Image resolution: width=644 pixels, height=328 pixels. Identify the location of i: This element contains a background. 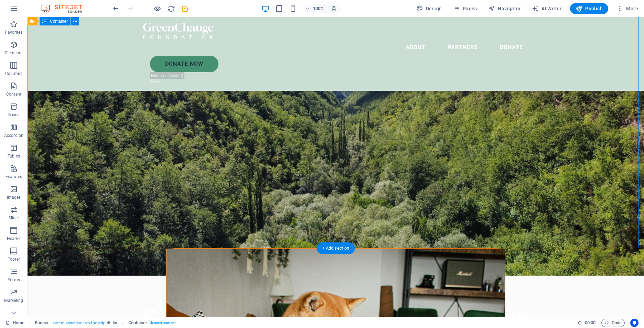
(115, 322).